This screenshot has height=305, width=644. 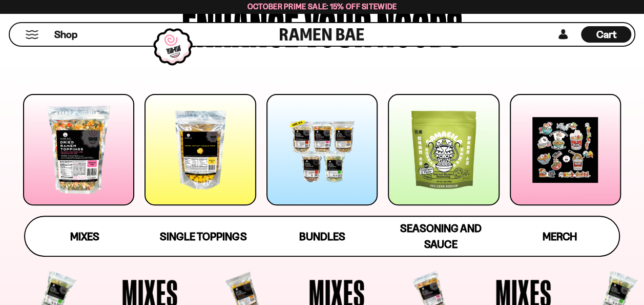 What do you see at coordinates (606, 34) in the screenshot?
I see `div: Cart` at bounding box center [606, 34].